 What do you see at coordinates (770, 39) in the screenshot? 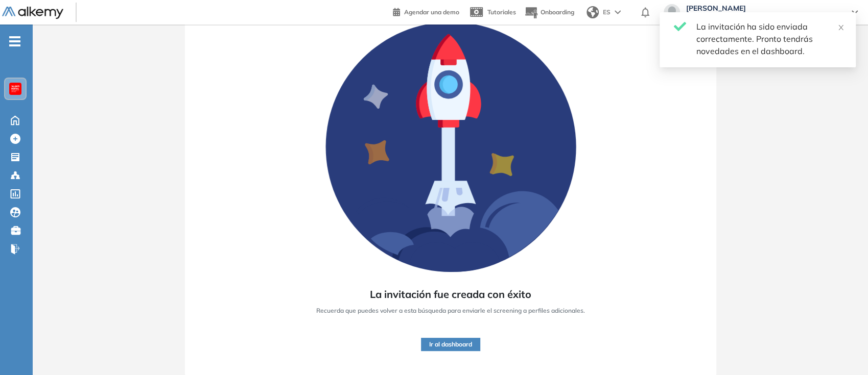
I see `div: La invitación ha sido enviada correctamente. Pronto tendrás novedades en el dashboard.` at bounding box center [770, 39].